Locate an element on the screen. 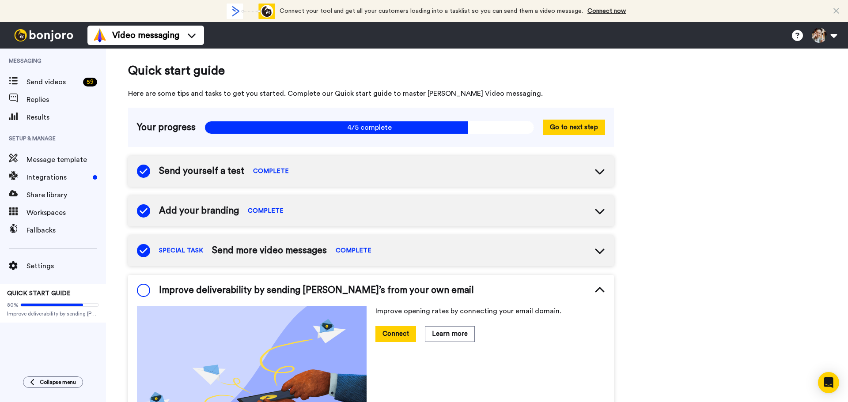  span: Send videos is located at coordinates (53, 82).